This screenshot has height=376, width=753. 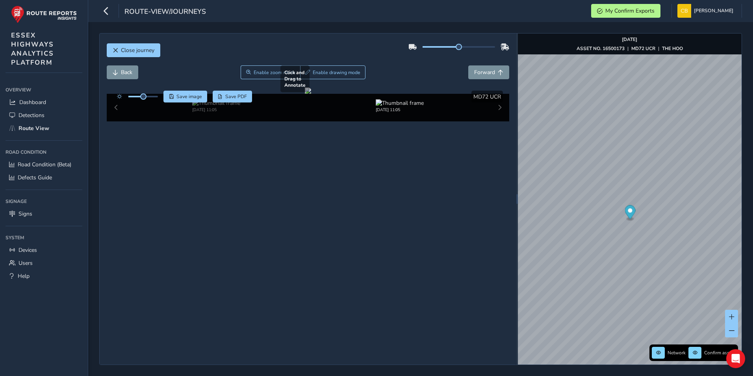 I want to click on button: My Confirm Exports, so click(x=626, y=11).